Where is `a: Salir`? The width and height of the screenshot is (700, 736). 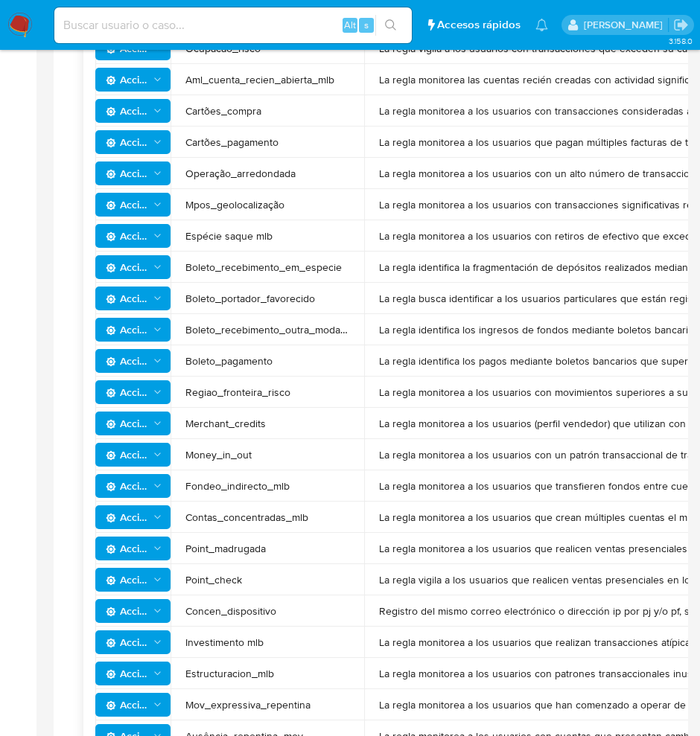 a: Salir is located at coordinates (680, 25).